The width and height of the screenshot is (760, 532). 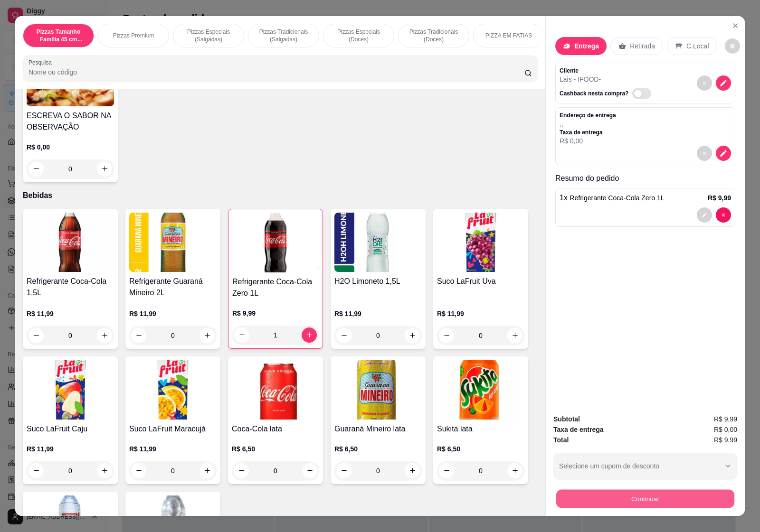 What do you see at coordinates (359, 36) in the screenshot?
I see `p: Pizzas Especiais (Doces)` at bounding box center [359, 36].